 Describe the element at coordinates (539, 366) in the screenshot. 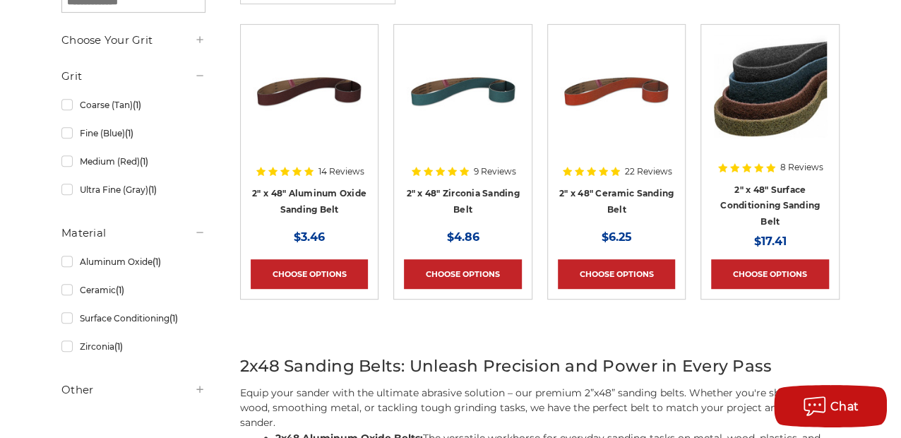

I see `h2: 2x48 Sanding Belts: Unleash Precision and Power in Every Pass` at that location.